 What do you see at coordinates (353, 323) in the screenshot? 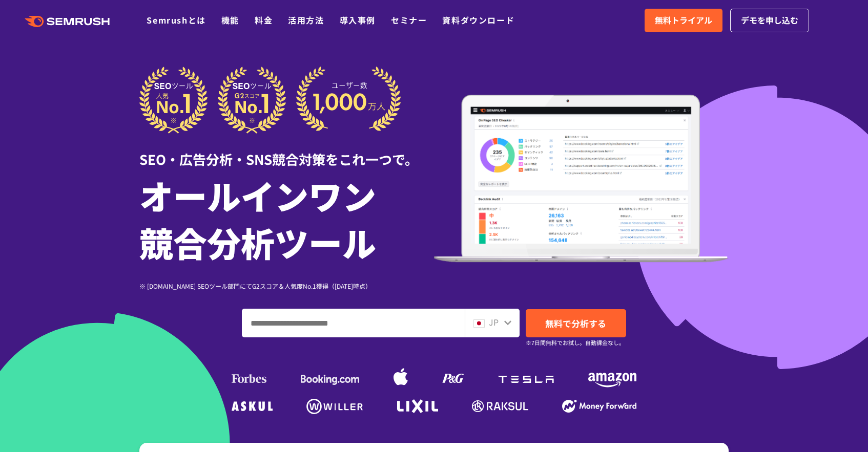
I see `input: ドメイン、キーワードまたはURLを入力してください` at bounding box center [353, 323].